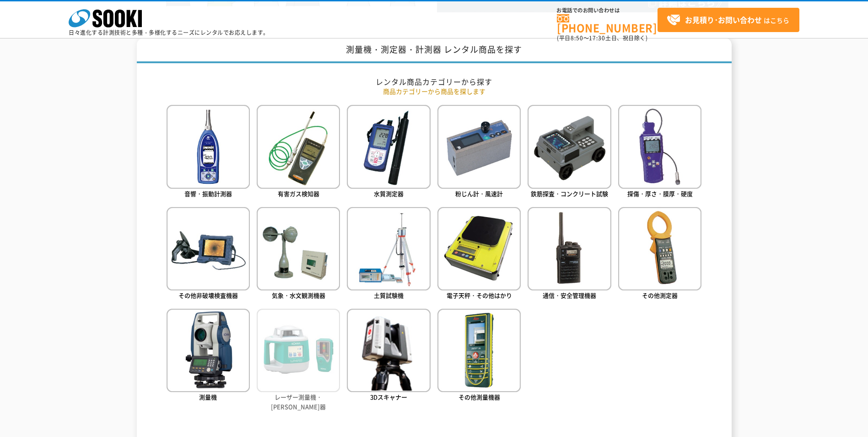 This screenshot has height=437, width=868. What do you see at coordinates (660, 254) in the screenshot?
I see `a: その他測定器` at bounding box center [660, 254].